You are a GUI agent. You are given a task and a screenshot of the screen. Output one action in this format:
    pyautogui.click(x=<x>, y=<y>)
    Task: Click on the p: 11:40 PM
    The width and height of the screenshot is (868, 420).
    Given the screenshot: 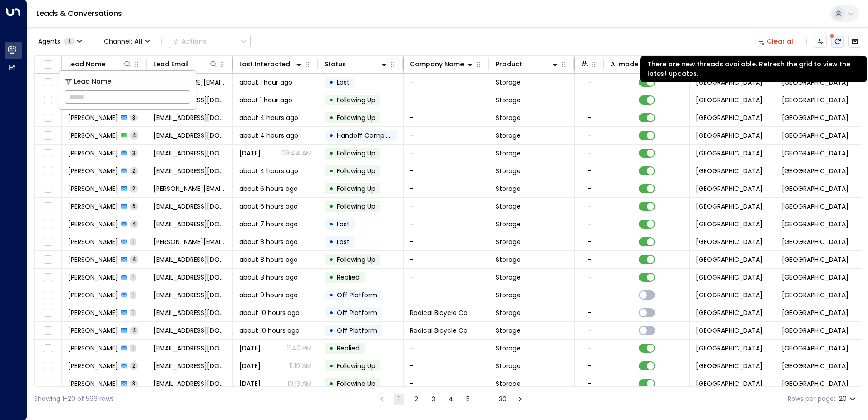 What is the action you would take?
    pyautogui.click(x=299, y=348)
    